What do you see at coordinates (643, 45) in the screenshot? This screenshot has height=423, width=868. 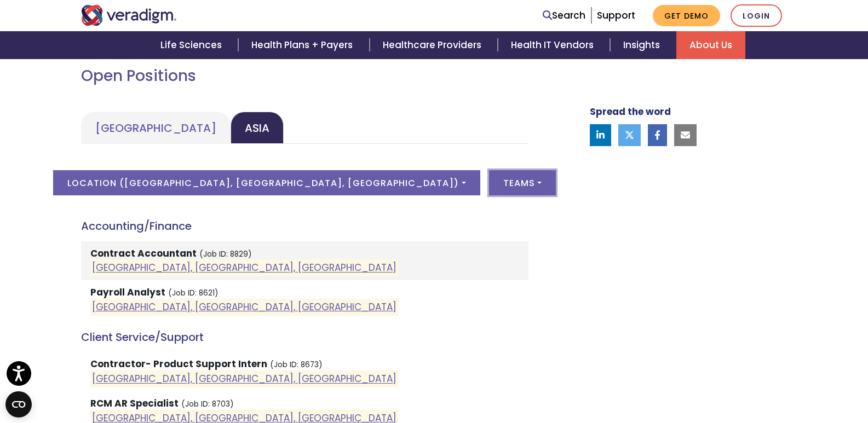 I see `a: Insights` at bounding box center [643, 45].